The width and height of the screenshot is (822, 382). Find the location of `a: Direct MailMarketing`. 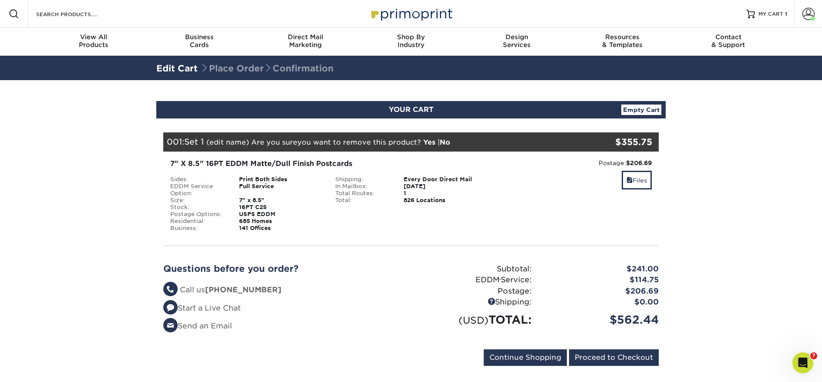

a: Direct MailMarketing is located at coordinates (305, 42).